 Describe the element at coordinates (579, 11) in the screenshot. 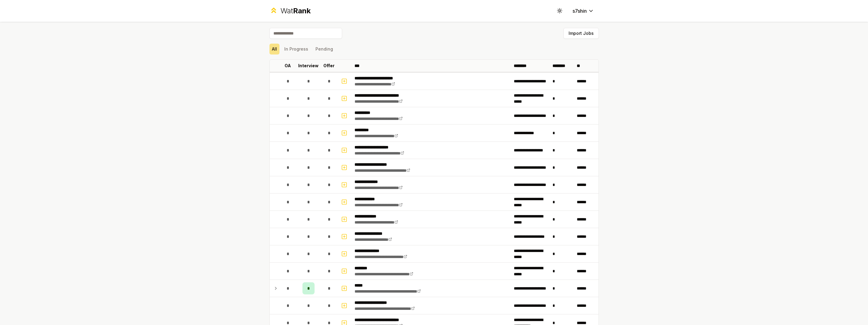

I see `span: s7shin` at that location.